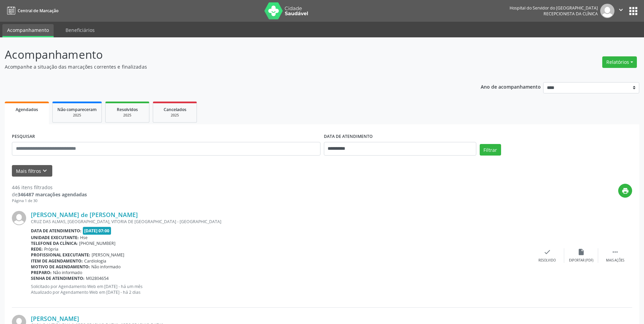 The height and width of the screenshot is (324, 644). What do you see at coordinates (49, 187) in the screenshot?
I see `div: 446 itens filtrados` at bounding box center [49, 187].